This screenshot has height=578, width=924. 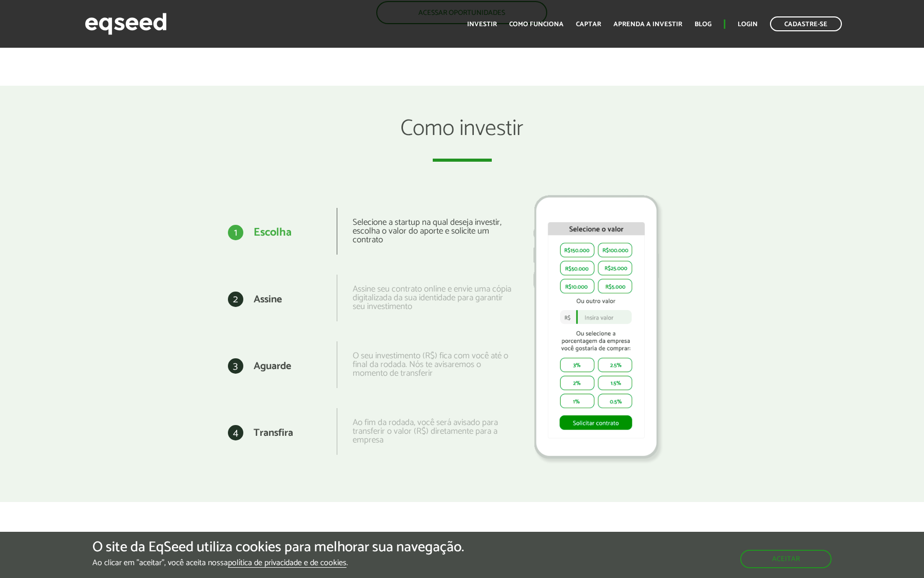 What do you see at coordinates (21, 31) in the screenshot?
I see `img: website_grey.svg` at bounding box center [21, 31].